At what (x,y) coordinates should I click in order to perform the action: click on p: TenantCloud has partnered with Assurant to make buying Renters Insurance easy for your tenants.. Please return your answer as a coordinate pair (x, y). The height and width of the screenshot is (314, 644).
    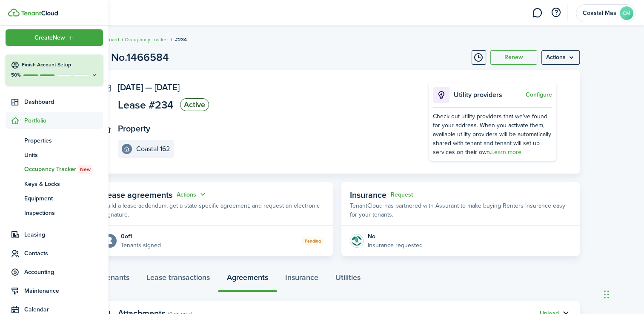
    Looking at the image, I should click on (461, 210).